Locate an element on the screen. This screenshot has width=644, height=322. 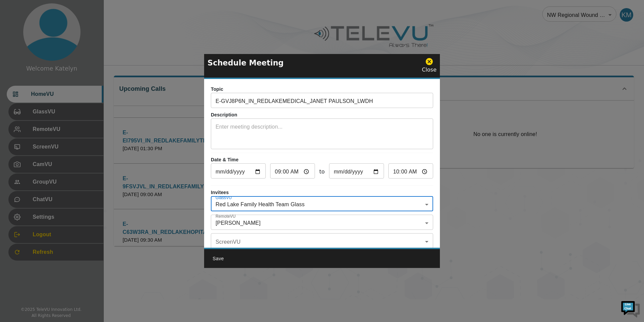
p: Invitees is located at coordinates (322, 193).